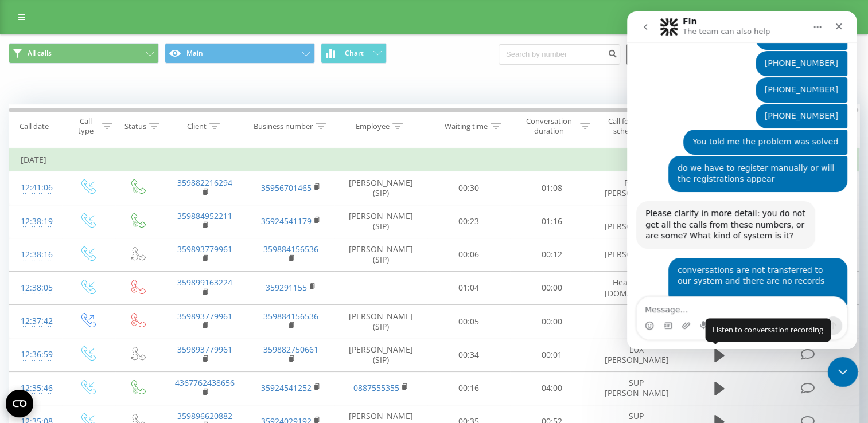 The width and height of the screenshot is (868, 423). What do you see at coordinates (19, 404) in the screenshot?
I see `button: Open CMP widget` at bounding box center [19, 404].